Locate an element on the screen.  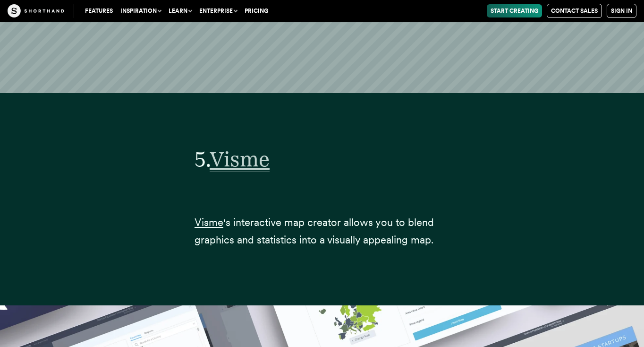
span: 5. is located at coordinates (202, 159).